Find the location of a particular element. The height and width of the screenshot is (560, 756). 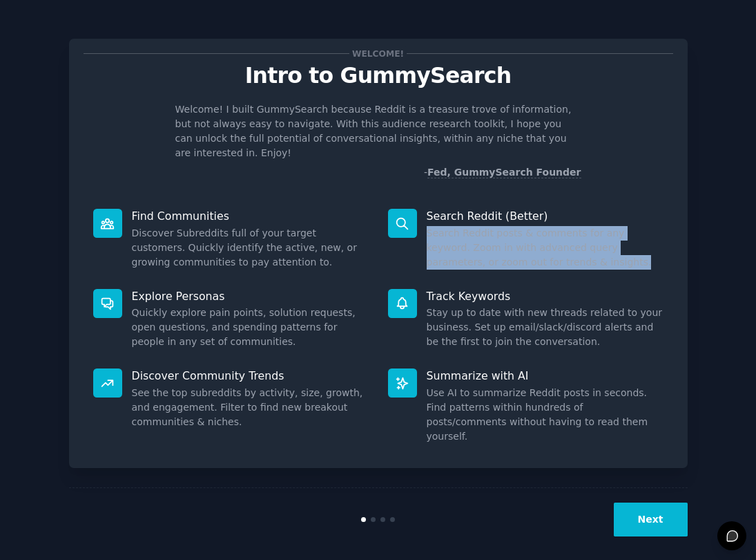

p: Welcome! I built GummySearch because Reddit is a treasure trove of information, but not always ea... is located at coordinates (378, 132).